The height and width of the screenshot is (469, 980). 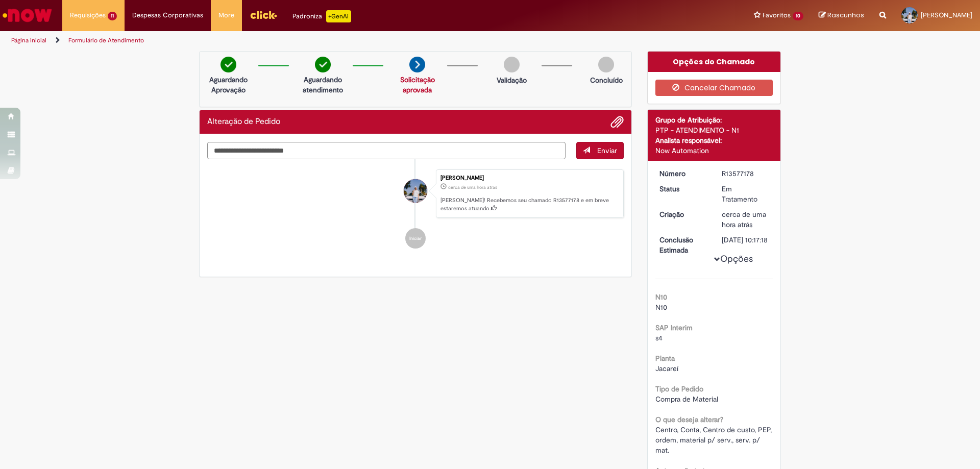 I want to click on div: 29/09/2025 14:17:14, so click(x=746, y=219).